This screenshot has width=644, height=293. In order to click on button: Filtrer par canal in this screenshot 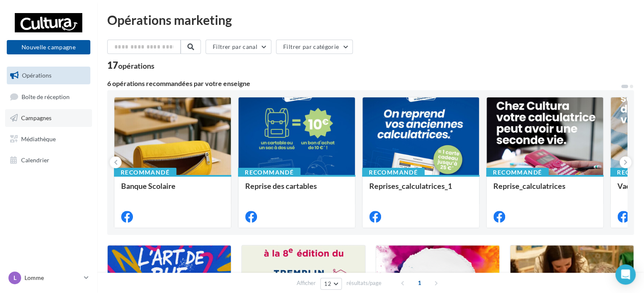, I will do `click(239, 46)`.